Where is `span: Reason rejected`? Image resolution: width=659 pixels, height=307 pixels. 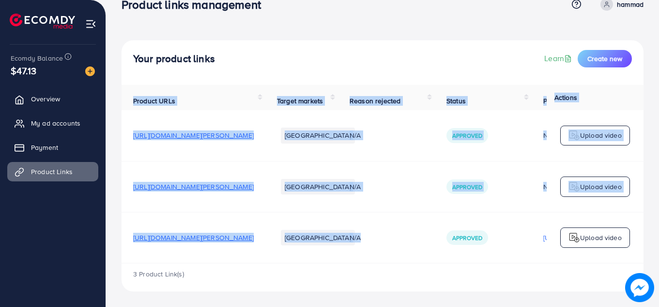
span: Reason rejected is located at coordinates (375, 101).